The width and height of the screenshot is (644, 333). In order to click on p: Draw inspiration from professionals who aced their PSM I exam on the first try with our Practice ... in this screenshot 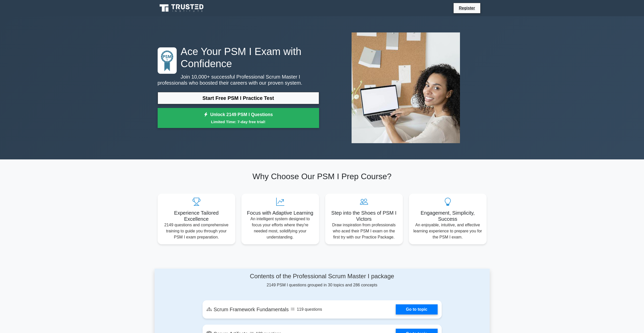, I will do `click(364, 231)`.